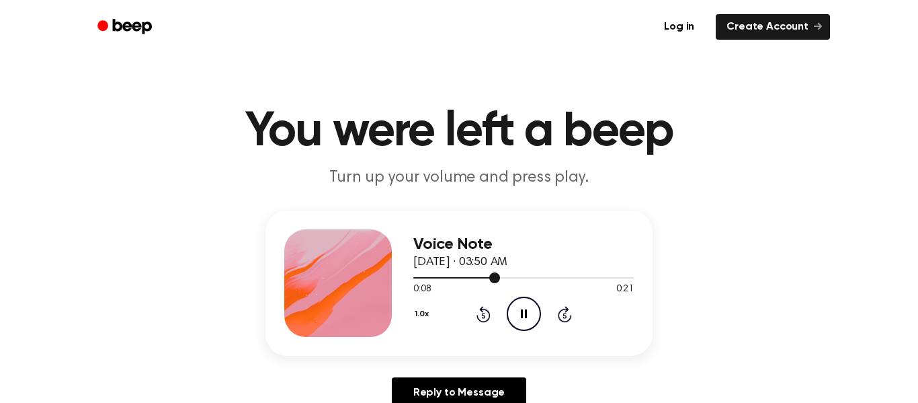 This screenshot has height=403, width=918. Describe the element at coordinates (773, 27) in the screenshot. I see `a: Create Account` at that location.